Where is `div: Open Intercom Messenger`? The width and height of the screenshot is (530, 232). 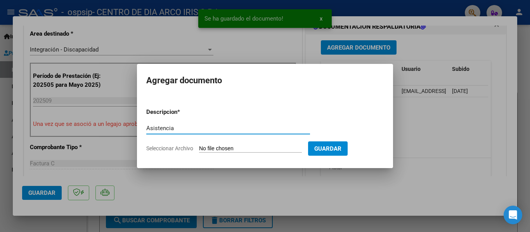
div: Open Intercom Messenger is located at coordinates (512, 215).